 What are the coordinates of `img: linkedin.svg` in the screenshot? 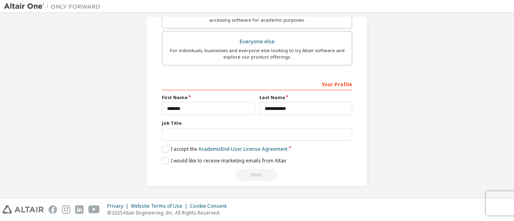 It's located at (79, 210).